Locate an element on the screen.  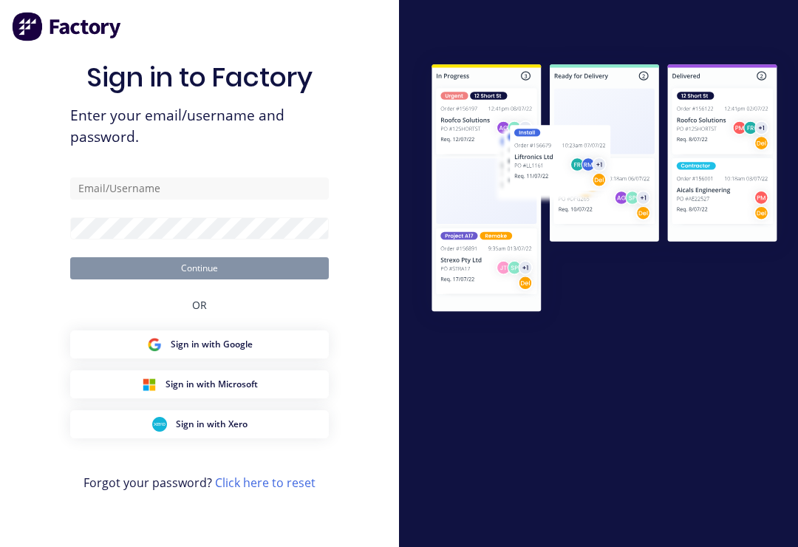
button: Google Sign inSign in with Google is located at coordinates (200, 344).